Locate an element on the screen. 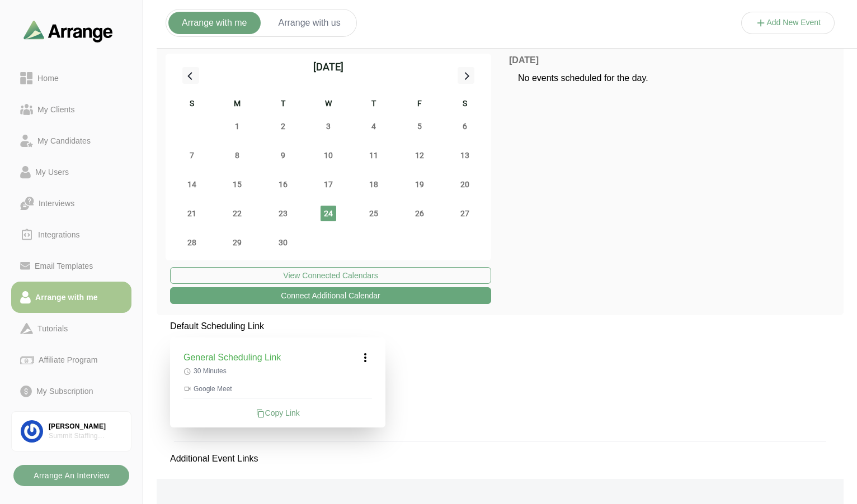  span: Thursday, September 4, 2025 is located at coordinates (374, 127).